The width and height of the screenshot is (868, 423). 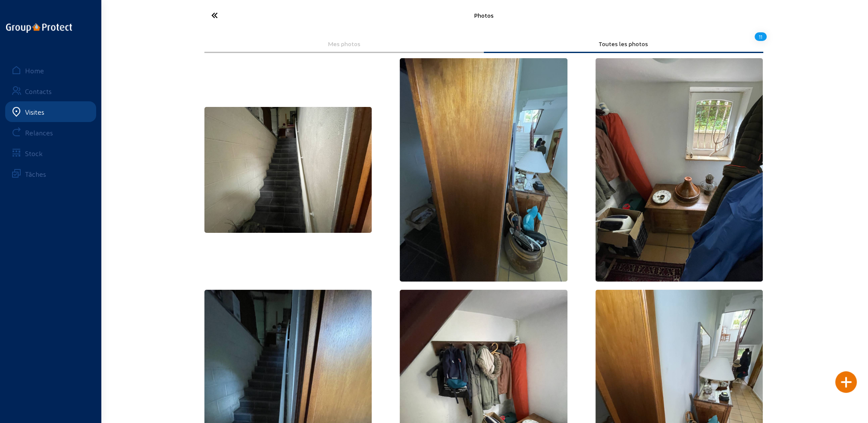 What do you see at coordinates (624, 43) in the screenshot?
I see `div: Toutes les photos` at bounding box center [624, 43].